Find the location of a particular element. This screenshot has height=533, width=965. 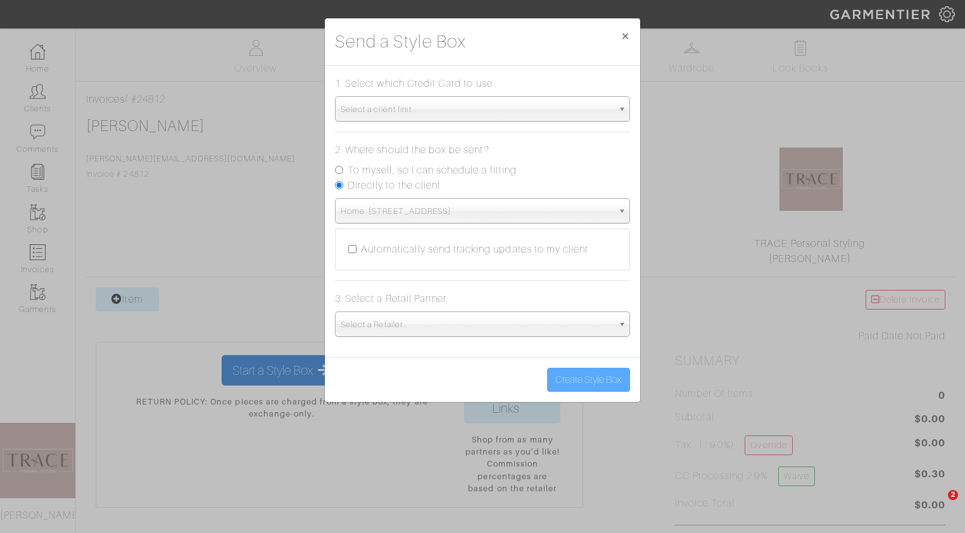

label: 3. Select a Retail Partner is located at coordinates (391, 299).